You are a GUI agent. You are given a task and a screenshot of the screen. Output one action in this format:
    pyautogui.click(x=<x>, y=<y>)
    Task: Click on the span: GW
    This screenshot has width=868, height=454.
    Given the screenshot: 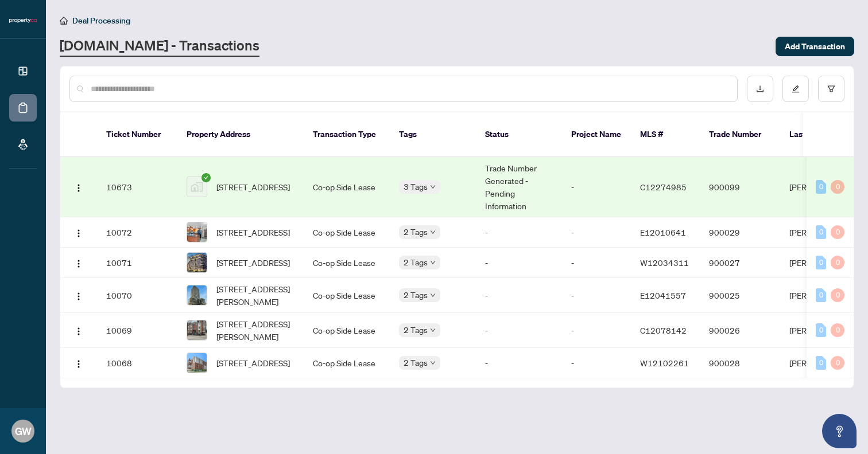 What is the action you would take?
    pyautogui.click(x=23, y=431)
    